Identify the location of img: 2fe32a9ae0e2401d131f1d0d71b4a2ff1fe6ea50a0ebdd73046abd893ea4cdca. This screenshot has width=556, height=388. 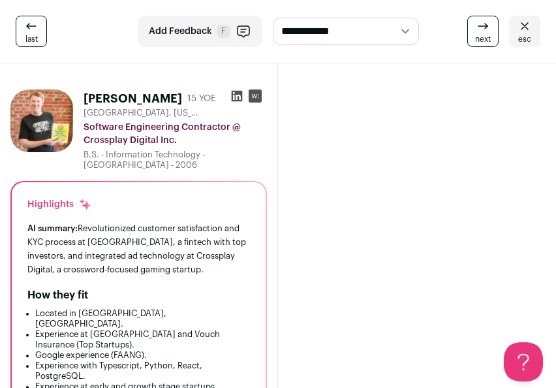
(42, 121).